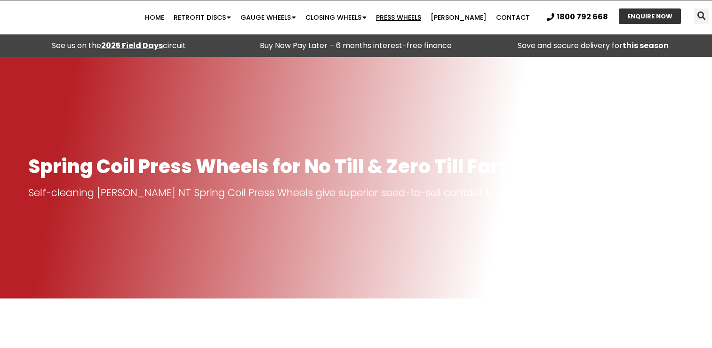 The width and height of the screenshot is (712, 348). What do you see at coordinates (154, 17) in the screenshot?
I see `a: Home` at bounding box center [154, 17].